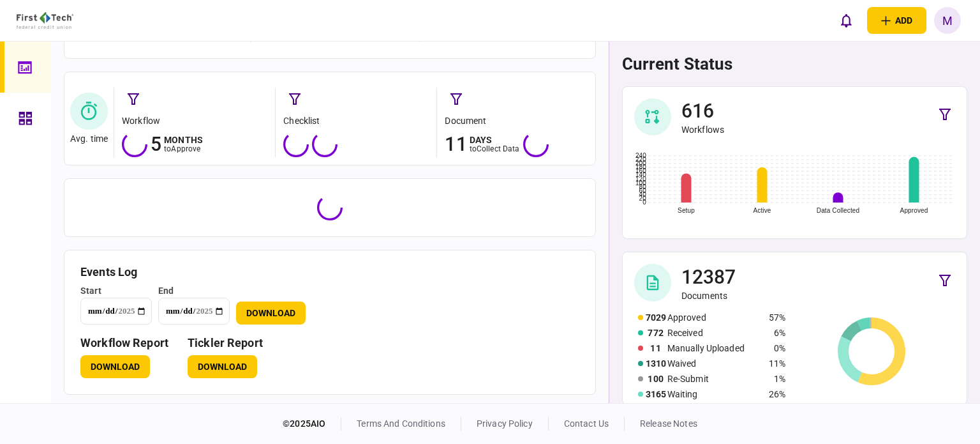 This screenshot has height=444, width=980. What do you see at coordinates (715, 394) in the screenshot?
I see `div: Waiting` at bounding box center [715, 394].